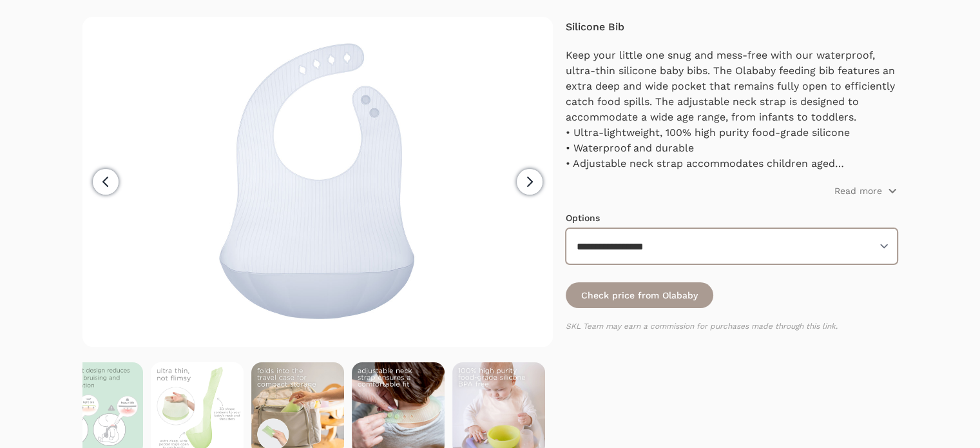 This screenshot has height=448, width=980. I want to click on img: Silicone Bib - Olababy, so click(317, 182).